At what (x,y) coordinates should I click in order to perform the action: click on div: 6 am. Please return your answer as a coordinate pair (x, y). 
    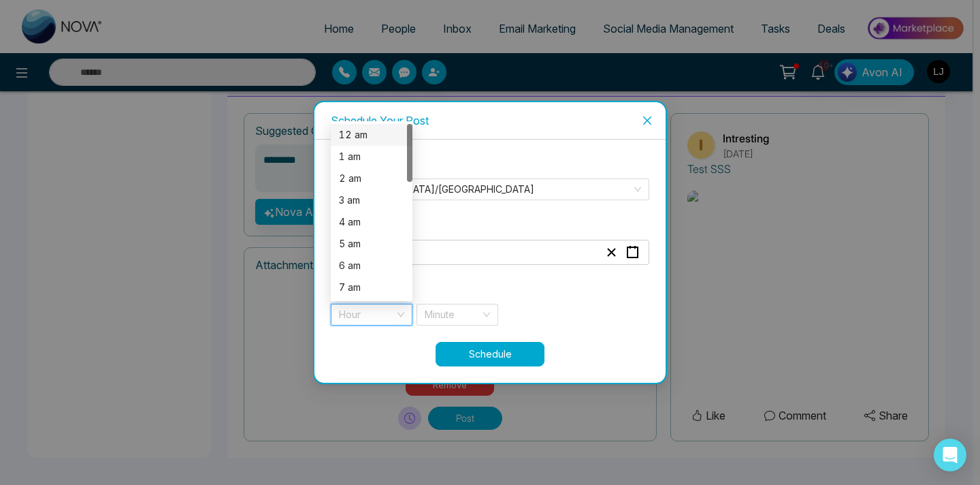
    Looking at the image, I should click on (372, 266).